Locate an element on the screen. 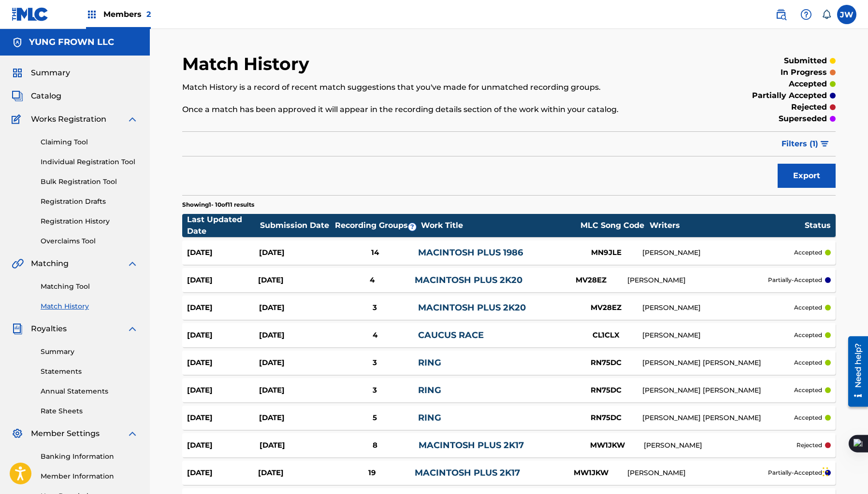 The image size is (868, 494). div: MV28EZ is located at coordinates (592, 280).